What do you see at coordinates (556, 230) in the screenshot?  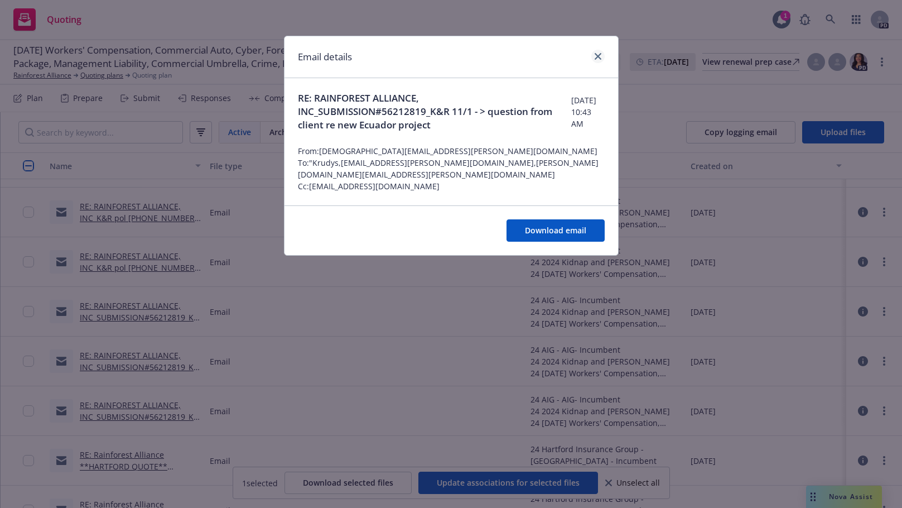 I see `span: Download email` at bounding box center [556, 230].